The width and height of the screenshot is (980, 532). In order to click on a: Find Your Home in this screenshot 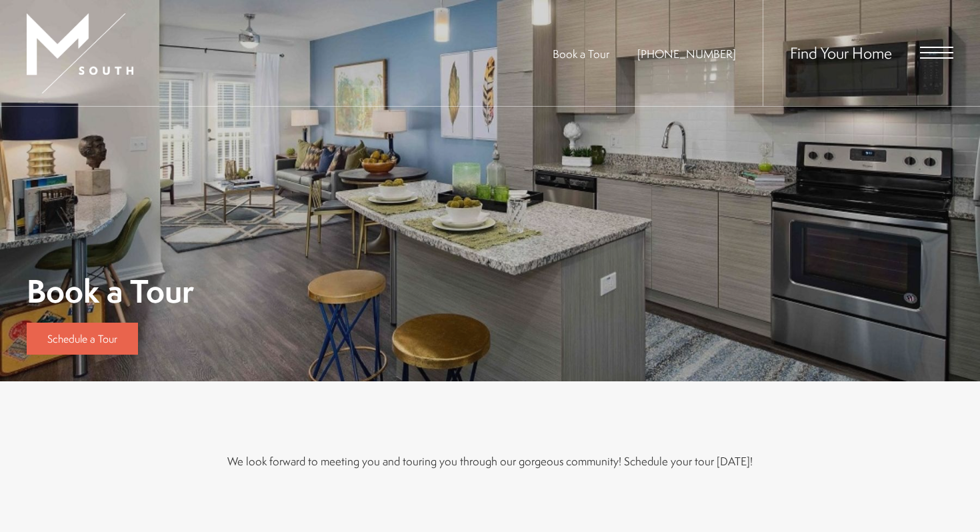, I will do `click(841, 52)`.